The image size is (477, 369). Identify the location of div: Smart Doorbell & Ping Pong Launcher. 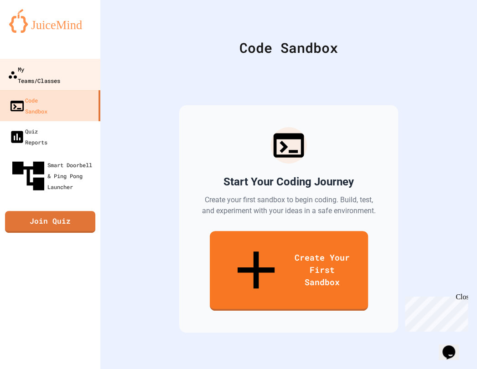
(53, 176).